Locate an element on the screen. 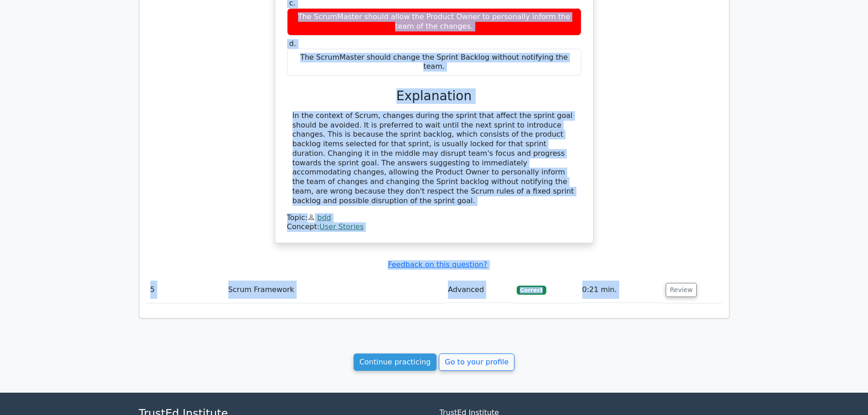 Image resolution: width=868 pixels, height=415 pixels. h3: Explanation is located at coordinates (434, 96).